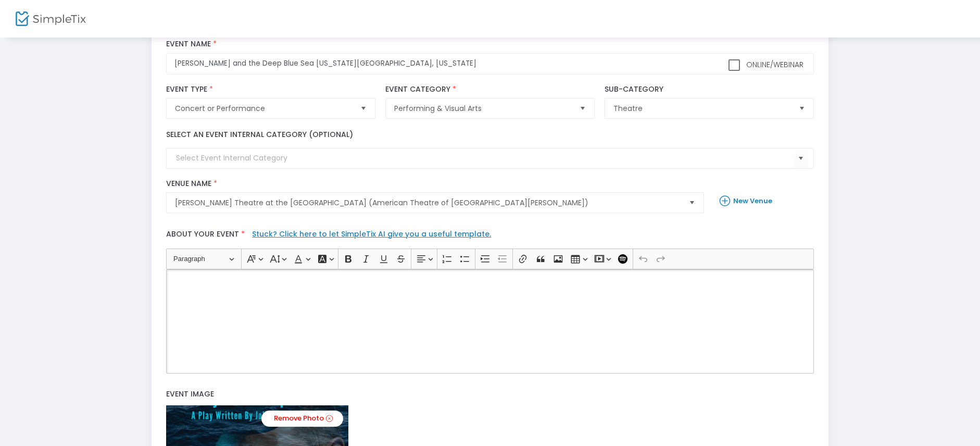  I want to click on label: Sub-Category, so click(709, 90).